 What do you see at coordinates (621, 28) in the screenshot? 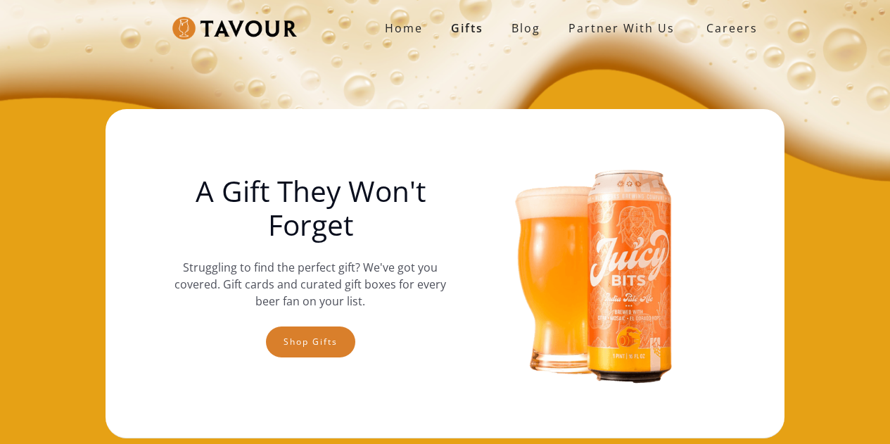
I see `a: partner with us` at bounding box center [621, 28].